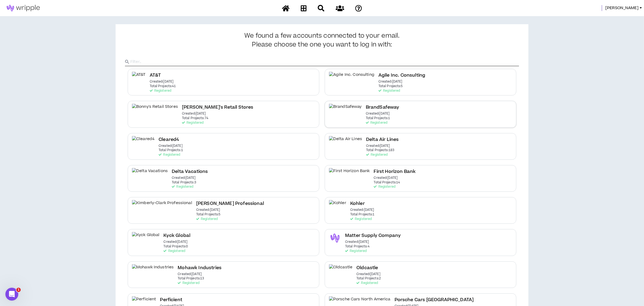 This screenshot has width=644, height=306. I want to click on img: BrandSafeway, so click(345, 110).